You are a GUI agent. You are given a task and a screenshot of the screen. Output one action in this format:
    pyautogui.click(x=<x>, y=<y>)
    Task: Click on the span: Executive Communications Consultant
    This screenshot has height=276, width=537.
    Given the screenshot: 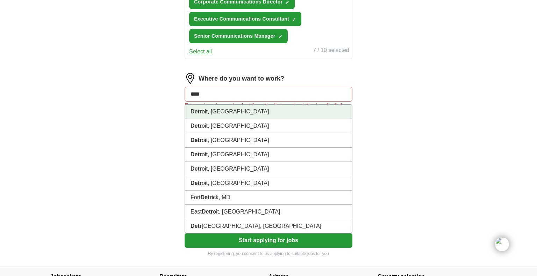 What is the action you would take?
    pyautogui.click(x=241, y=19)
    